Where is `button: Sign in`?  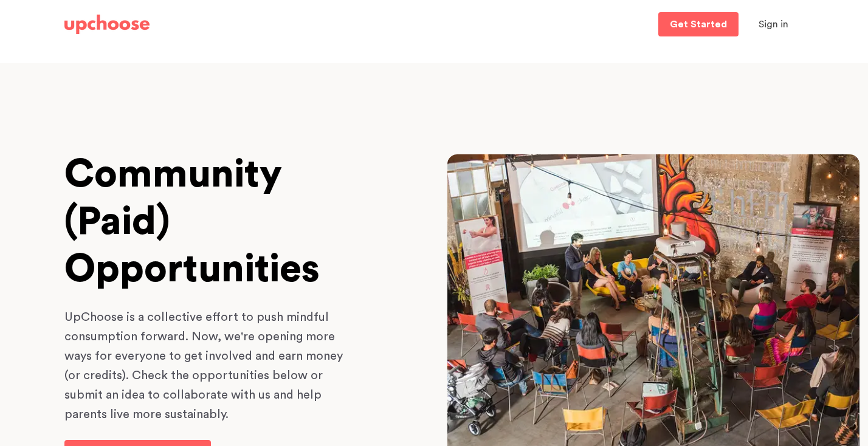
button: Sign in is located at coordinates (773, 25).